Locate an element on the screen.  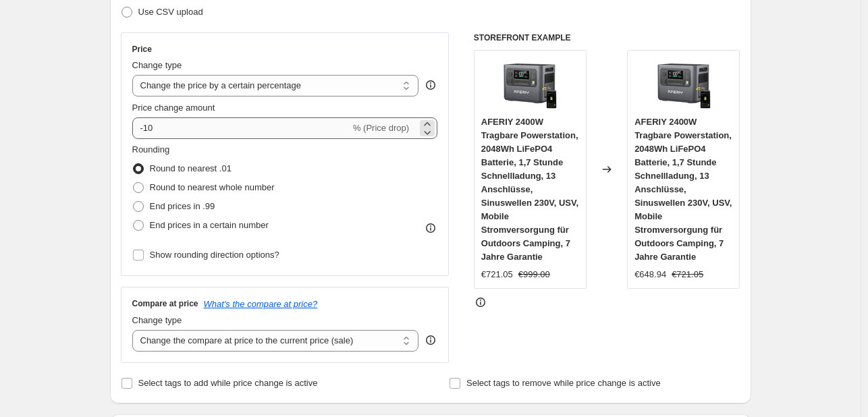
span: End prices in .99 is located at coordinates (183, 206).